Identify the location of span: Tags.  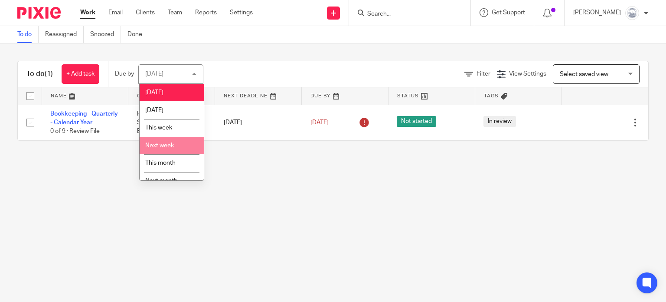
(492, 95).